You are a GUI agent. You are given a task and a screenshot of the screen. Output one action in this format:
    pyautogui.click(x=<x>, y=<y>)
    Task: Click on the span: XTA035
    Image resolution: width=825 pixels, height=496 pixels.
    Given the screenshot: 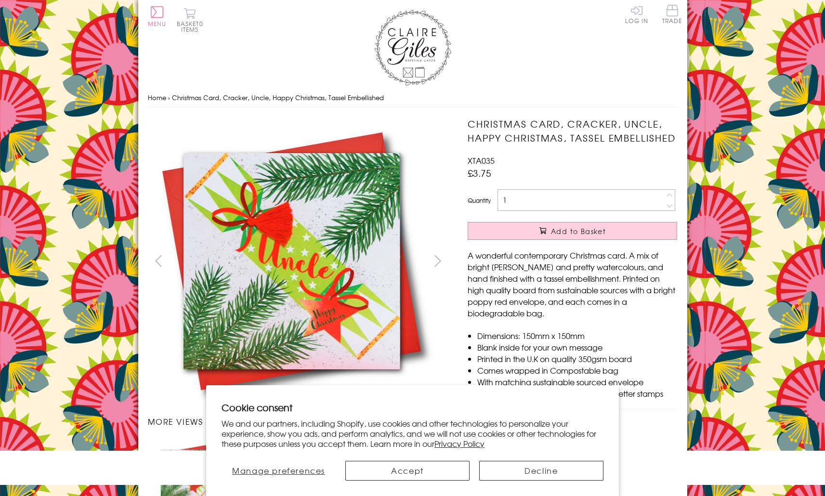 What is the action you would take?
    pyautogui.click(x=481, y=160)
    